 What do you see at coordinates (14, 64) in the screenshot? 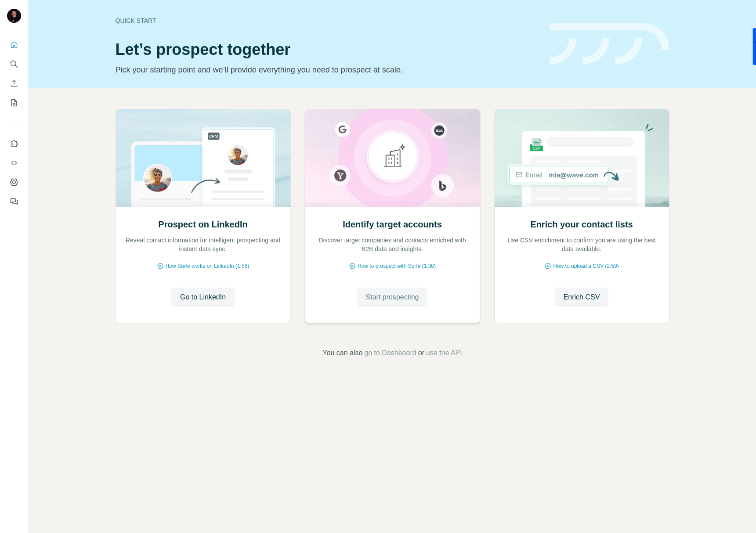
I see `button: Search` at bounding box center [14, 64].